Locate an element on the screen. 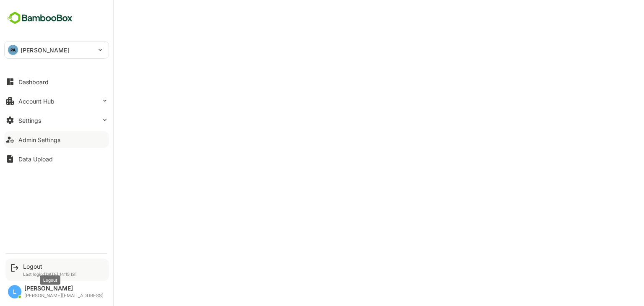 This screenshot has height=306, width=644. div: Admin Settings is located at coordinates (40, 140).